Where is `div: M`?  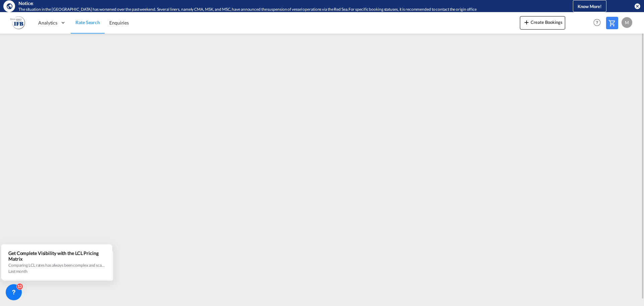
div: M is located at coordinates (627, 23).